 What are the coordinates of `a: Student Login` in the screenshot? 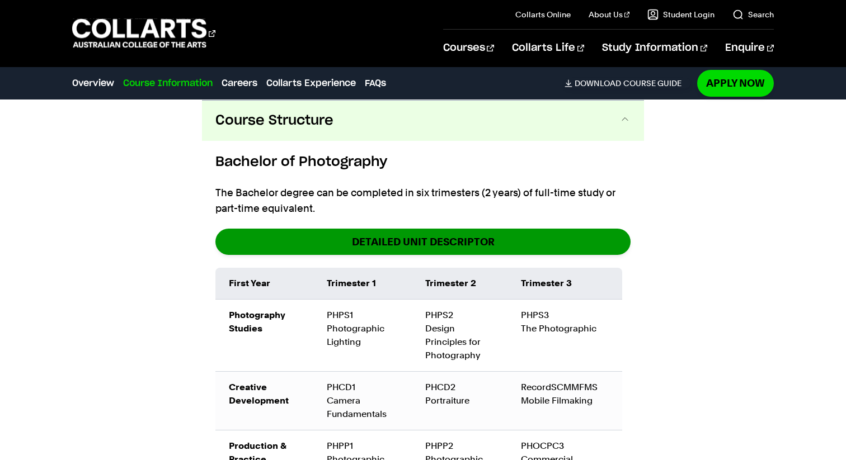 It's located at (681, 15).